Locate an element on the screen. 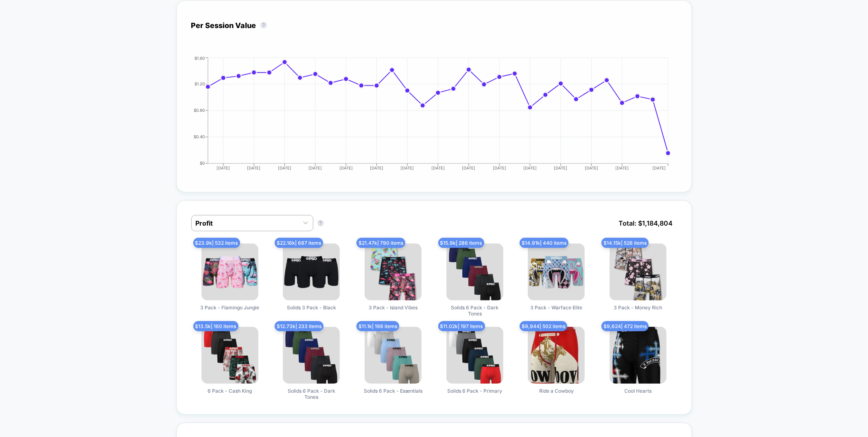  span: 6 Pack - Cash King is located at coordinates (230, 391).